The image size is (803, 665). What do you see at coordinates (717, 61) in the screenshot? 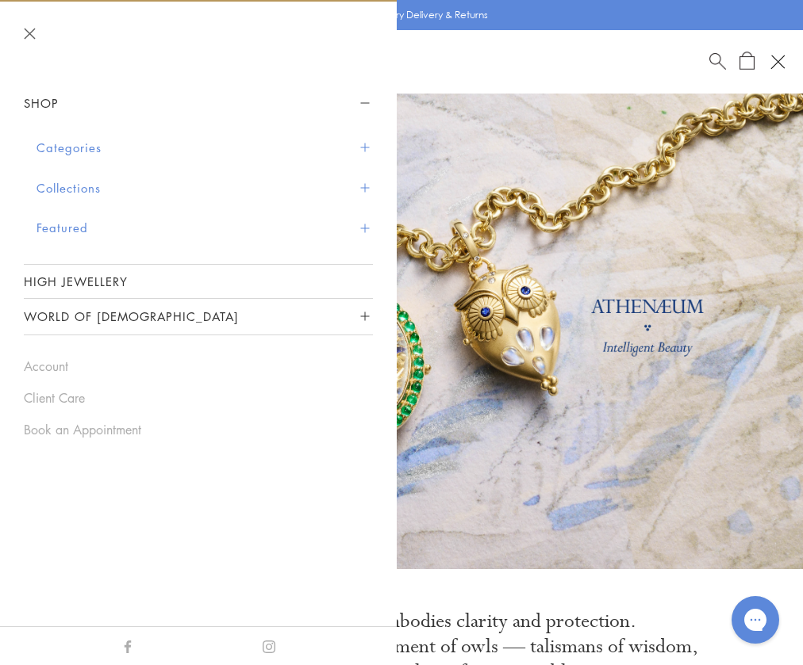
I see `a: Search` at bounding box center [717, 61].